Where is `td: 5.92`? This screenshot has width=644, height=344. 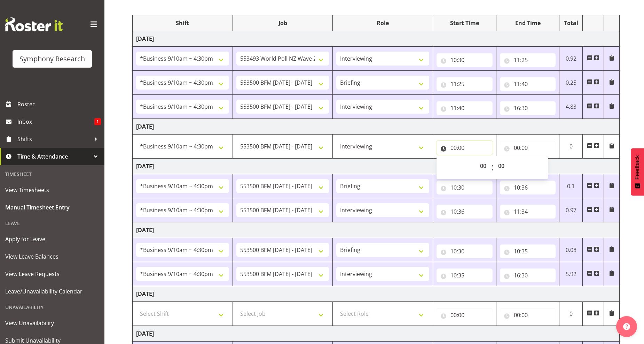
td: 5.92 is located at coordinates (571, 274).